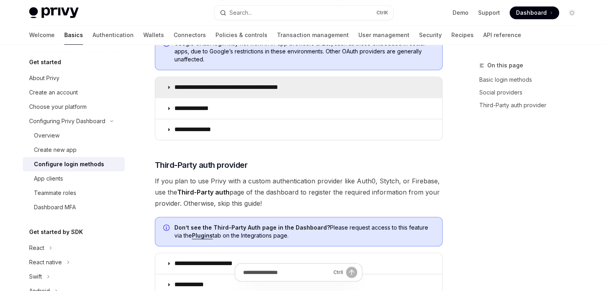 This screenshot has height=291, width=607. Describe the element at coordinates (73, 35) in the screenshot. I see `a: Basics` at that location.